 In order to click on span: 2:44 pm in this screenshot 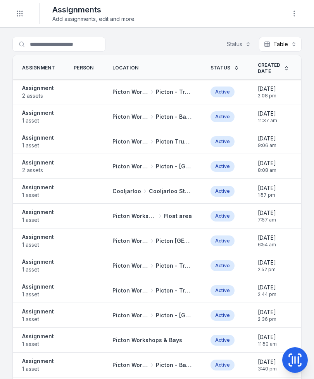, I will do `click(267, 294)`.